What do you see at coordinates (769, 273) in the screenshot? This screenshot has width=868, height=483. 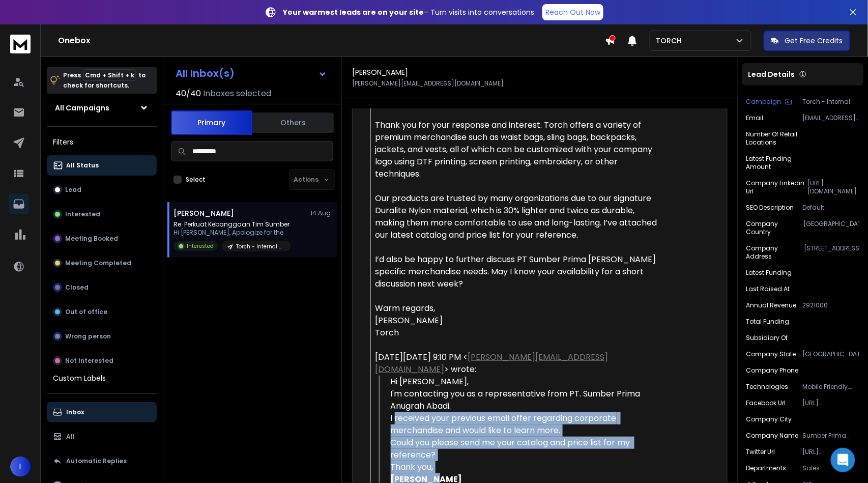 I see `p: Latest Funding` at bounding box center [769, 273].